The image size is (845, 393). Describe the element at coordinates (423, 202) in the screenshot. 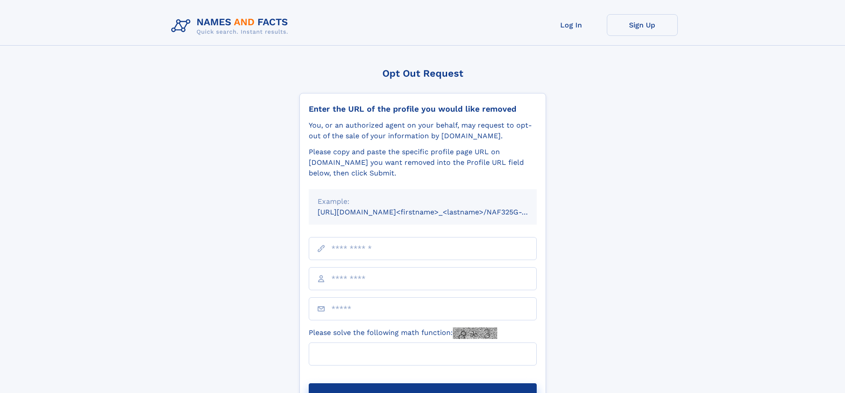

I see `div: Example:` at that location.